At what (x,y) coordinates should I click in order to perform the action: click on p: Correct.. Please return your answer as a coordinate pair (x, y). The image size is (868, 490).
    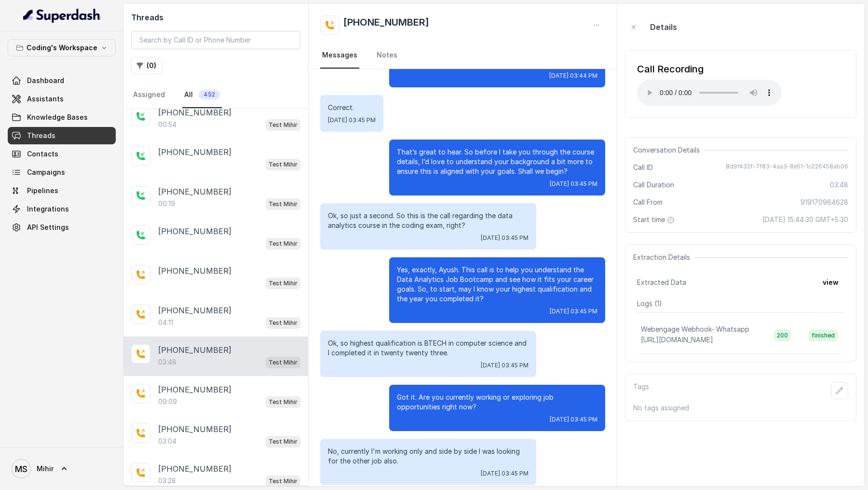
    Looking at the image, I should click on (351, 108).